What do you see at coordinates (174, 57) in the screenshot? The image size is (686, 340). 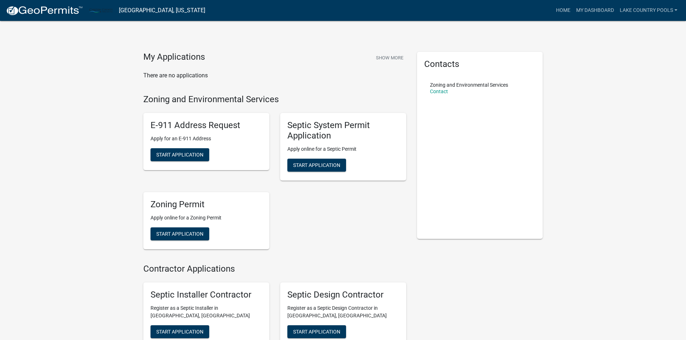 I see `h4: My Applications` at bounding box center [174, 57].